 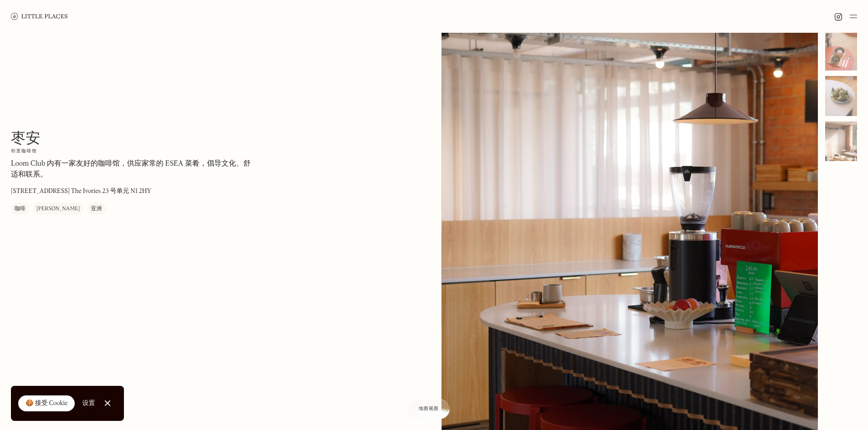 I want to click on font: 咖啡, so click(x=20, y=209).